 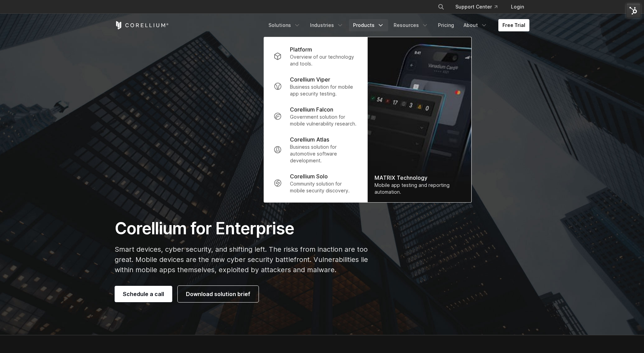 What do you see at coordinates (250, 228) in the screenshot?
I see `h1: Corellium for Enterprise` at bounding box center [250, 228].